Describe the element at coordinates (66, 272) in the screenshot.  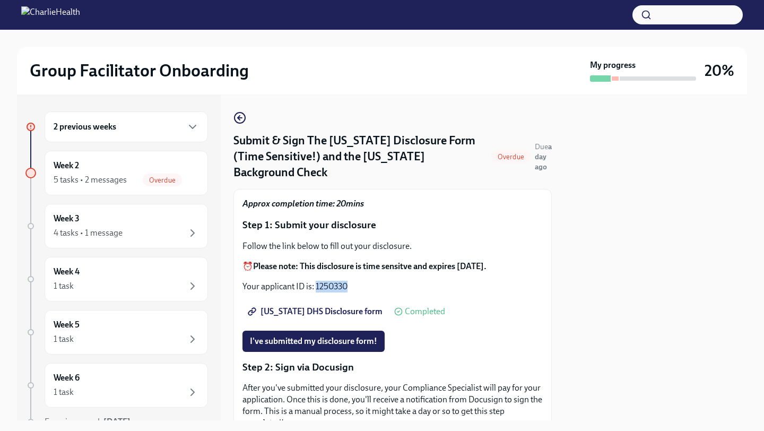
I see `h6: Week 4` at that location.